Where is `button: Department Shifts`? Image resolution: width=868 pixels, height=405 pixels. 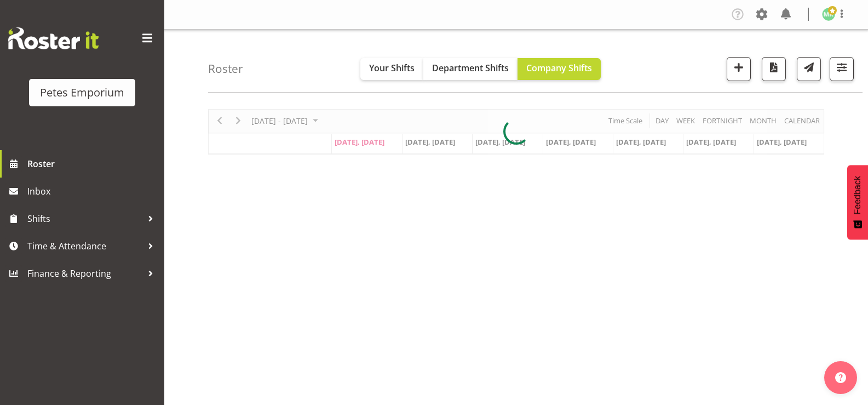
button: Department Shifts is located at coordinates (471, 69).